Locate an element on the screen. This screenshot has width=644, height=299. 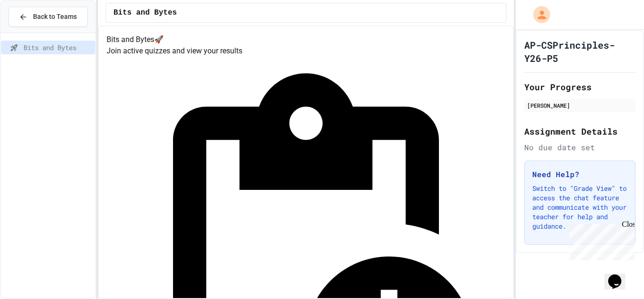
div: Chat with us now!Close is located at coordinates (35, 32).